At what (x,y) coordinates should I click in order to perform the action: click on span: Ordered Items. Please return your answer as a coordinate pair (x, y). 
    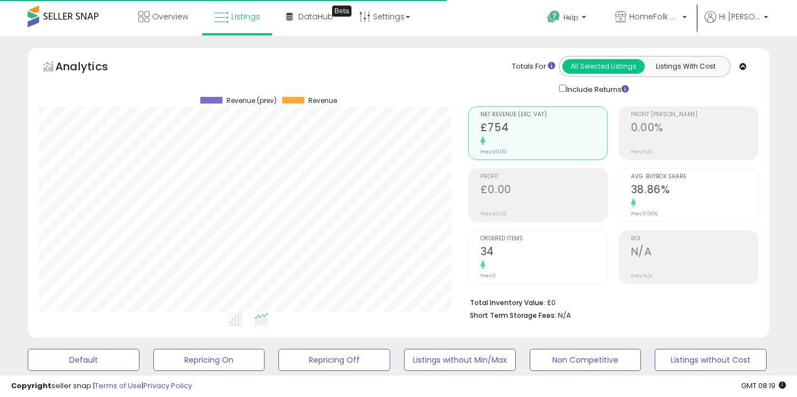
    Looking at the image, I should click on (543, 239).